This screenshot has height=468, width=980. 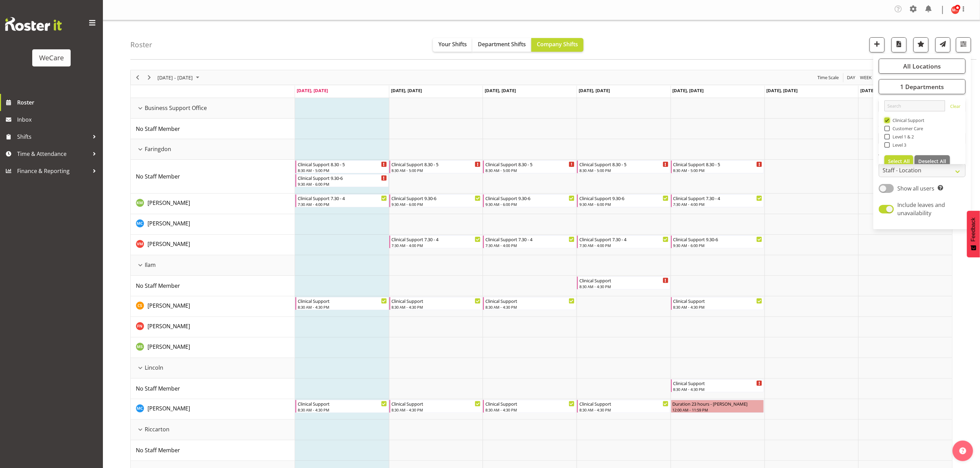 I want to click on div: Viktoriia Molchanova"s event - Clinical Support 9.30-6 Begin From Friday, September 12, 2025 at 9..., so click(x=718, y=242).